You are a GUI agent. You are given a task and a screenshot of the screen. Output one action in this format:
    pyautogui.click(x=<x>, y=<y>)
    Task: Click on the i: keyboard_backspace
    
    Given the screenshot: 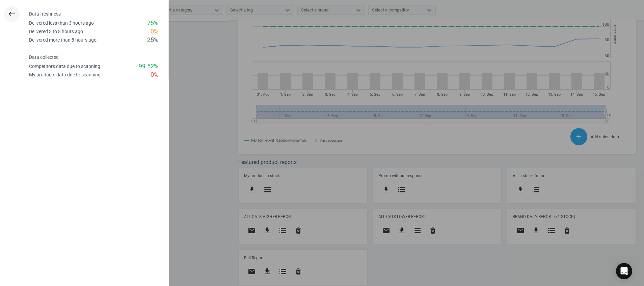 What is the action you would take?
    pyautogui.click(x=12, y=14)
    